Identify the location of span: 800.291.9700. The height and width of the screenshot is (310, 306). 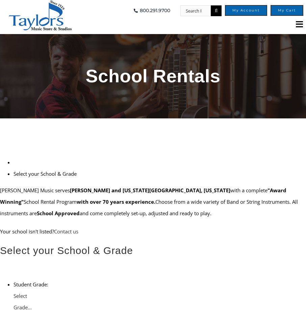
(155, 11).